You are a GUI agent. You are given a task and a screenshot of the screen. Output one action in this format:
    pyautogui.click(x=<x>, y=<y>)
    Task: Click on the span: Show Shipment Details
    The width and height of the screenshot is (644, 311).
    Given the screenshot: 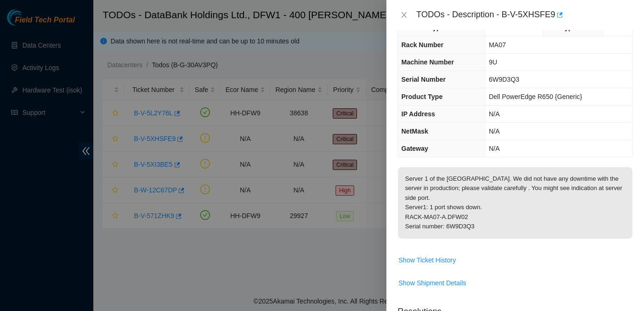 What is the action you would take?
    pyautogui.click(x=432, y=283)
    